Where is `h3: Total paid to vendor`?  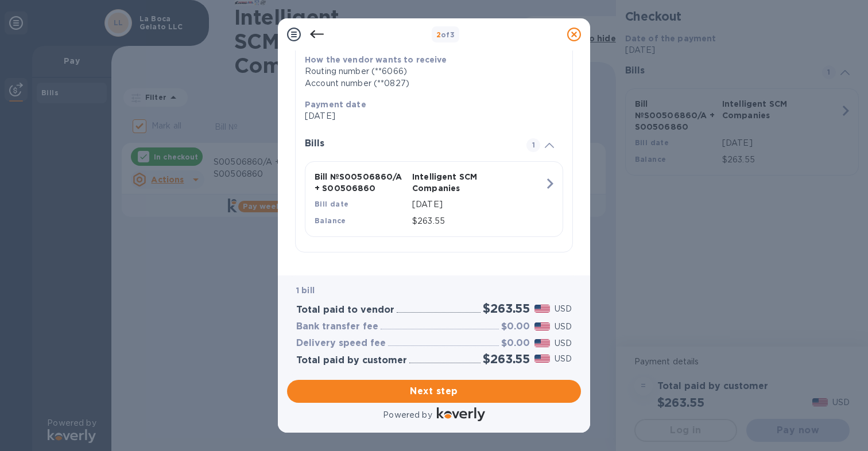
h3: Total paid to vendor is located at coordinates (345, 310).